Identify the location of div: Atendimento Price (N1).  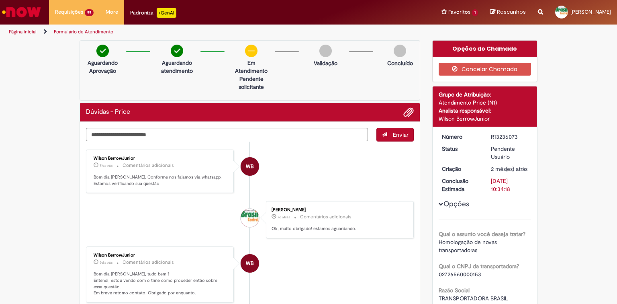
(485, 102).